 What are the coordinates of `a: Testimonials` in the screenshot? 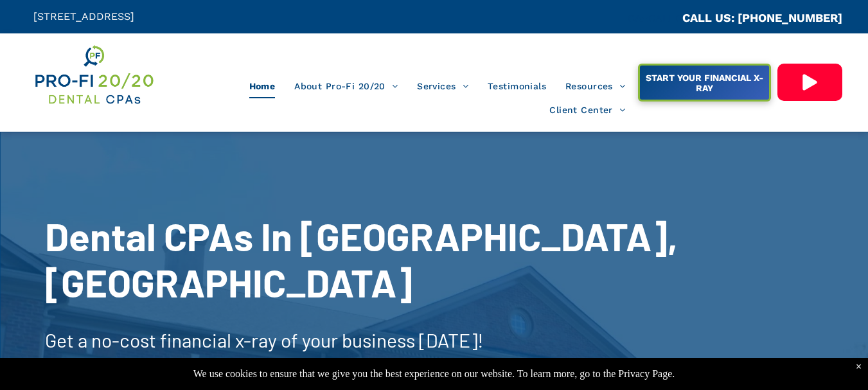 It's located at (517, 86).